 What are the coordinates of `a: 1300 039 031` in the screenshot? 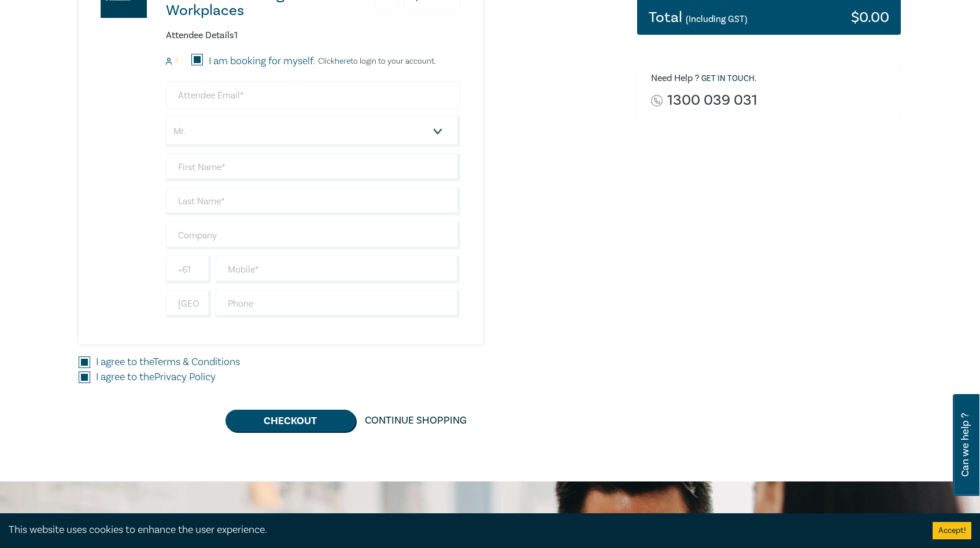 It's located at (712, 100).